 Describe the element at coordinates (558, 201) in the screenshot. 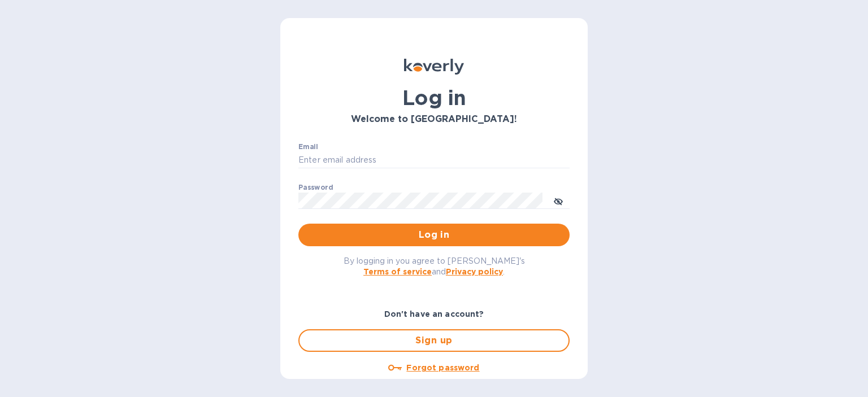

I see `button: toggle password visibility` at that location.